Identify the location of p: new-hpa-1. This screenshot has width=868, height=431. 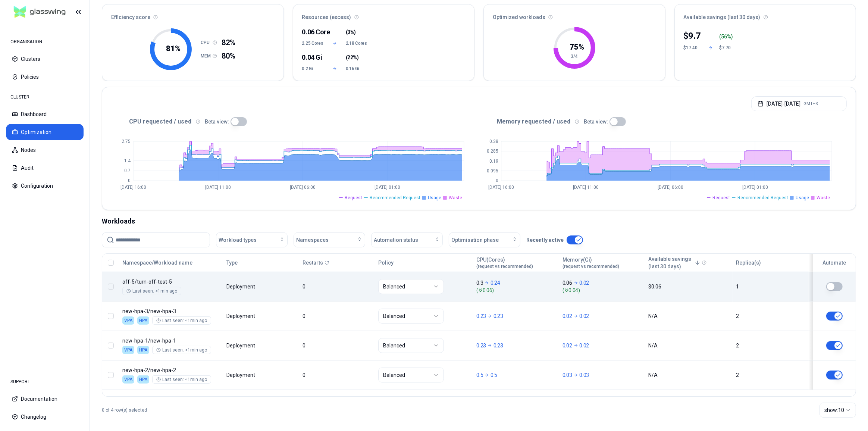
(171, 341).